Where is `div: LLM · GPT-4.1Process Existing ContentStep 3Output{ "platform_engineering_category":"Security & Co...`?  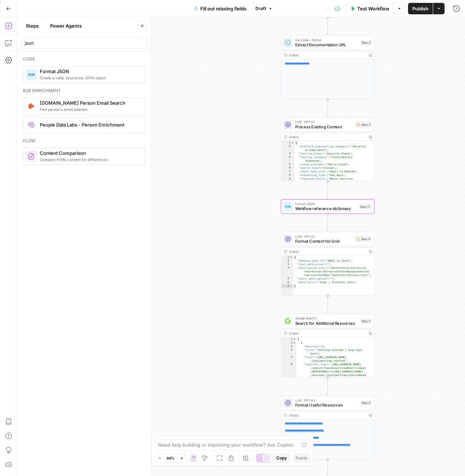
div: LLM · GPT-4.1Process Existing ContentStep 3Output{ "platform_engineering_category":"Security & Co... is located at coordinates (327, 149).